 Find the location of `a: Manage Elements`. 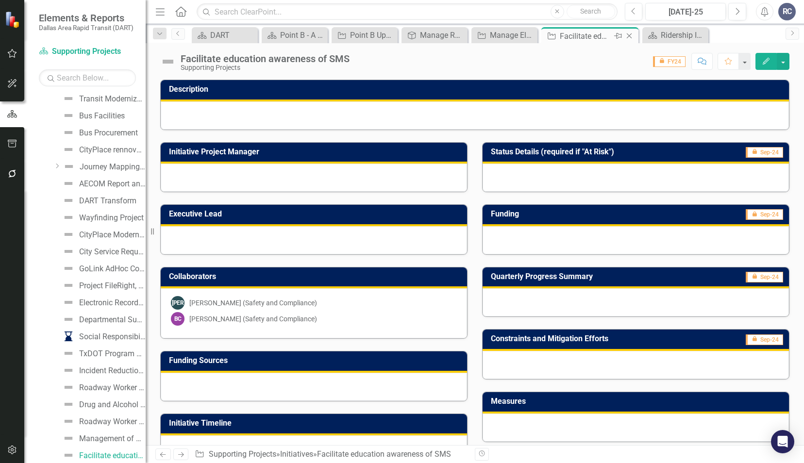

a: Manage Elements is located at coordinates (504, 35).